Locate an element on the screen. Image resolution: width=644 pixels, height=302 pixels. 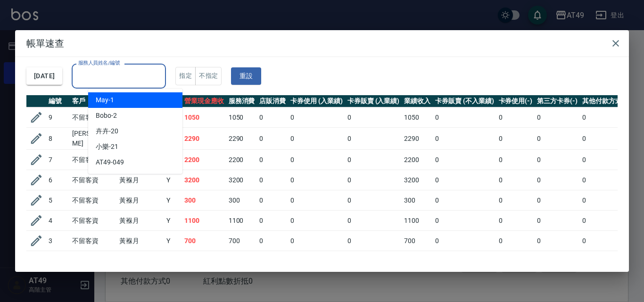
td: 7 is located at coordinates (58, 160).